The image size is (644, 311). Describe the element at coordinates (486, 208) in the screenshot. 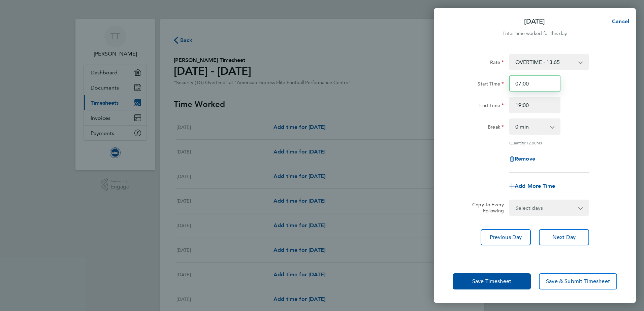

I see `label: Copy To Every Following` at that location.